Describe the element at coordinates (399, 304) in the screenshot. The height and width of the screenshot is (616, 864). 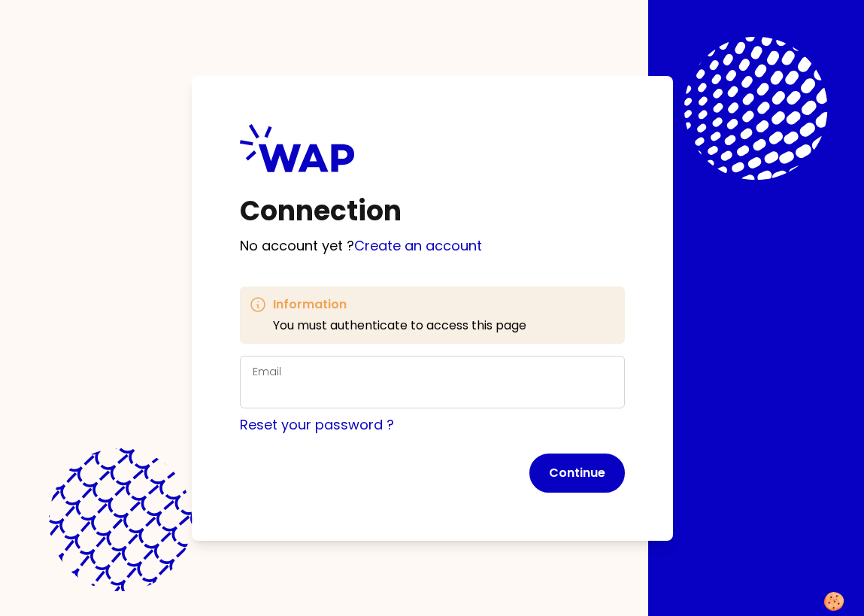
I see `h3: Information` at that location.